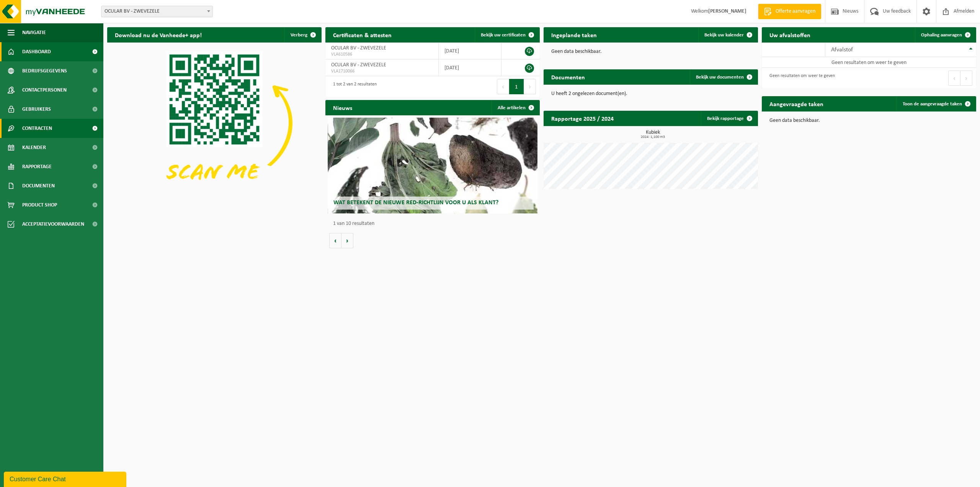  I want to click on a: Offerte aanvragen, so click(789, 11).